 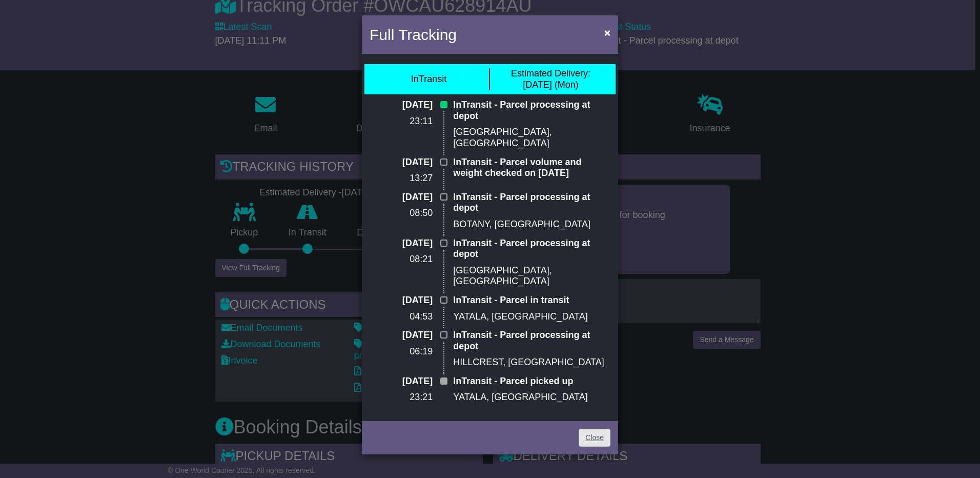 What do you see at coordinates (532, 301) in the screenshot?
I see `p: InTransit - Parcel in transit` at bounding box center [532, 301].